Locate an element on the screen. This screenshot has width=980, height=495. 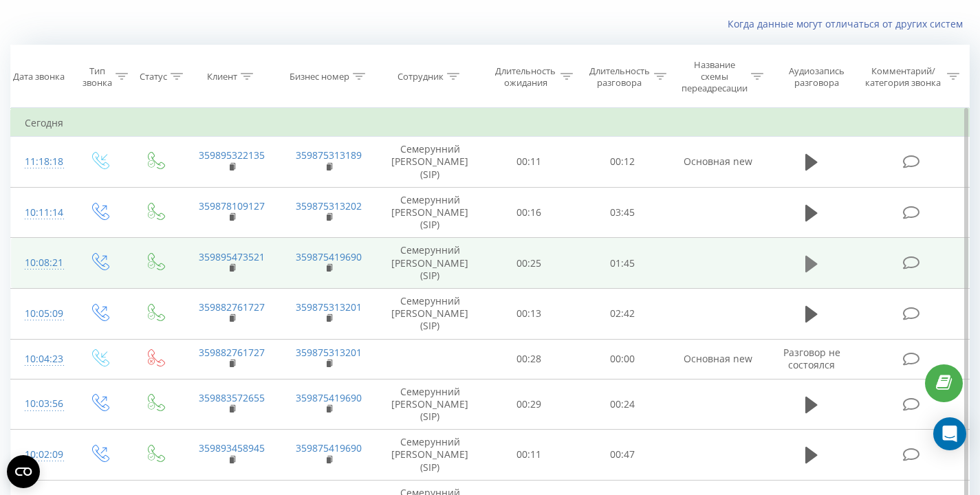
div: Сотрудник is located at coordinates (420, 77).